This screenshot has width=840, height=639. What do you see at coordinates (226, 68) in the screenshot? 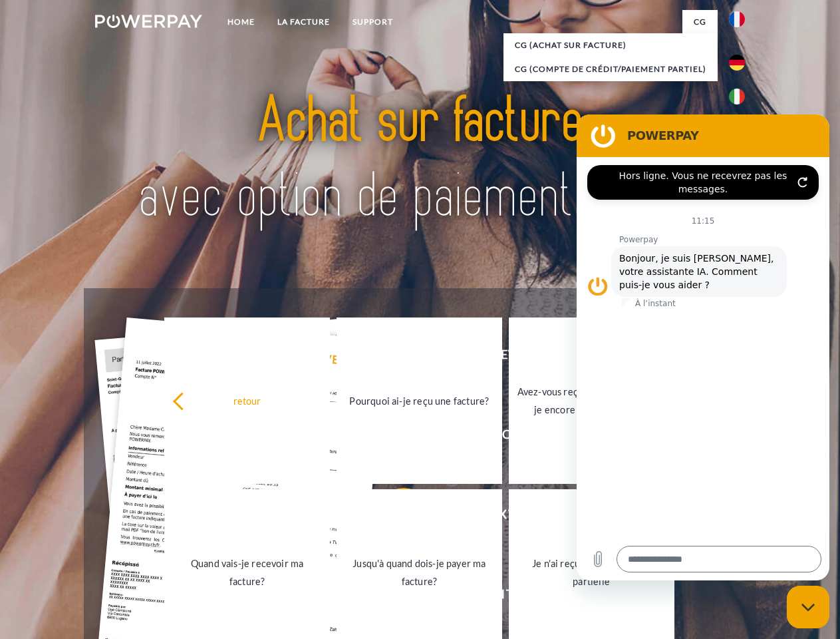
I see `button: Actualiser la connexion` at bounding box center [226, 68].